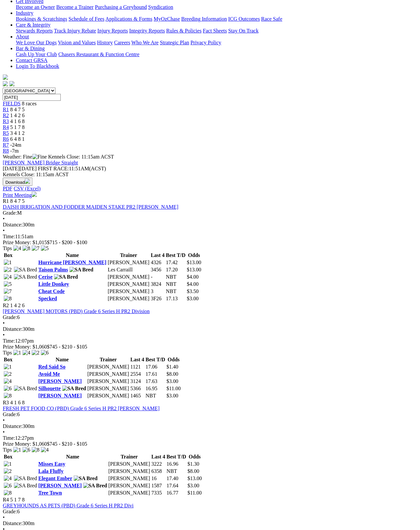 The height and width of the screenshot is (530, 420). Describe the element at coordinates (158, 464) in the screenshot. I see `td: 3222` at that location.